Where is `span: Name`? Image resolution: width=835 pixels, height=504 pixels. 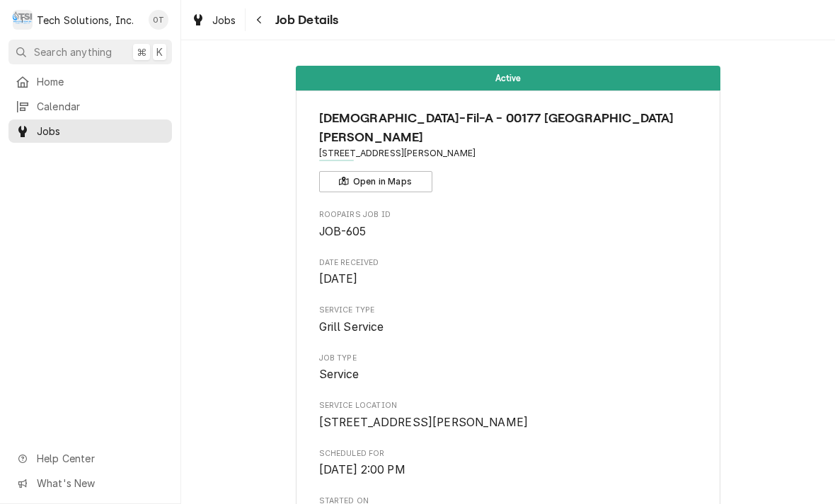 span: Name is located at coordinates (508, 128).